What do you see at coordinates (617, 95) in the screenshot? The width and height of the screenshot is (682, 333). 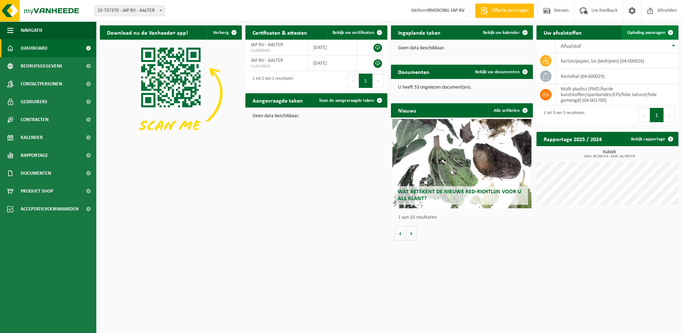 I see `td: multi plastics (PMD/harde kunststoffen/spanbanden/EPS/folie naturel/folie gemengd) (04-001700)` at bounding box center [617, 95].